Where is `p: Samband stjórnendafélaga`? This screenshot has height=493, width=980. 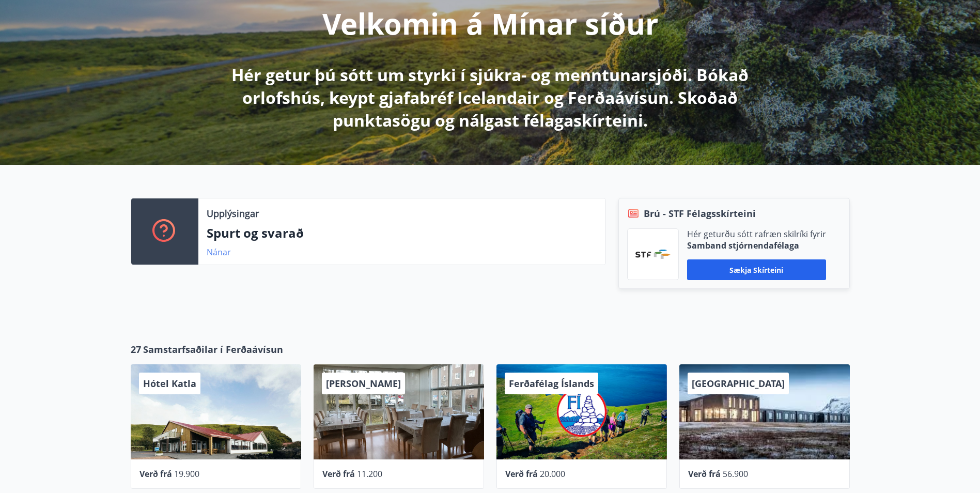 p: Samband stjórnendafélaga is located at coordinates (756, 245).